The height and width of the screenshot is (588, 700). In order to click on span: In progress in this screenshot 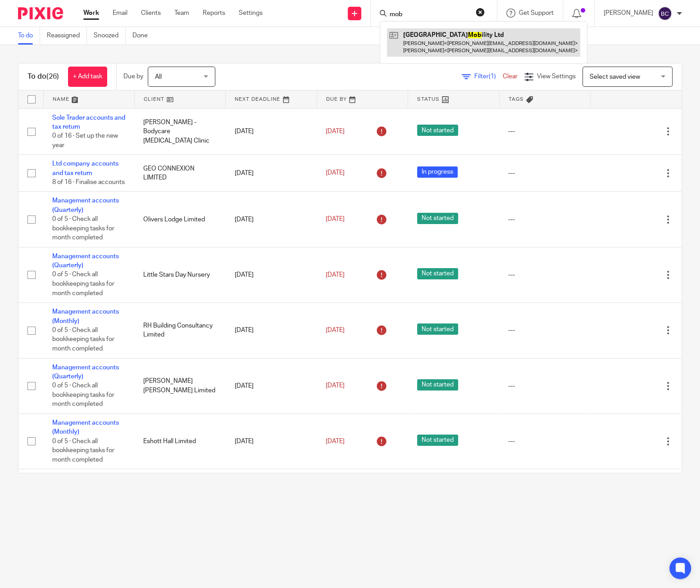, I will do `click(438, 172)`.